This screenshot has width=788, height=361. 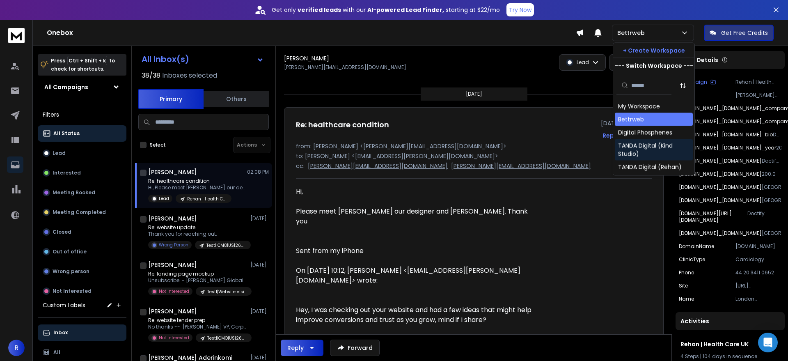 What do you see at coordinates (764, 217) in the screenshot?
I see `p: Doctify` at bounding box center [764, 217].